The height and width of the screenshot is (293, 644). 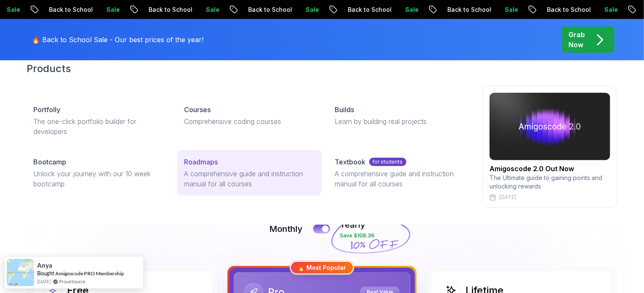 What do you see at coordinates (90, 273) in the screenshot?
I see `a: Amigoscode PRO Membership` at bounding box center [90, 273].